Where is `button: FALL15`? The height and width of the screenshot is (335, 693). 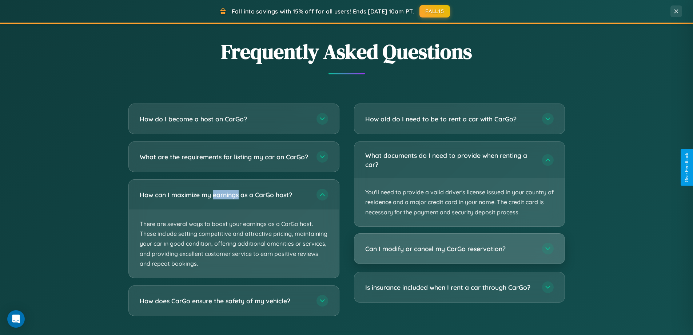
button: FALL15 is located at coordinates (435, 11).